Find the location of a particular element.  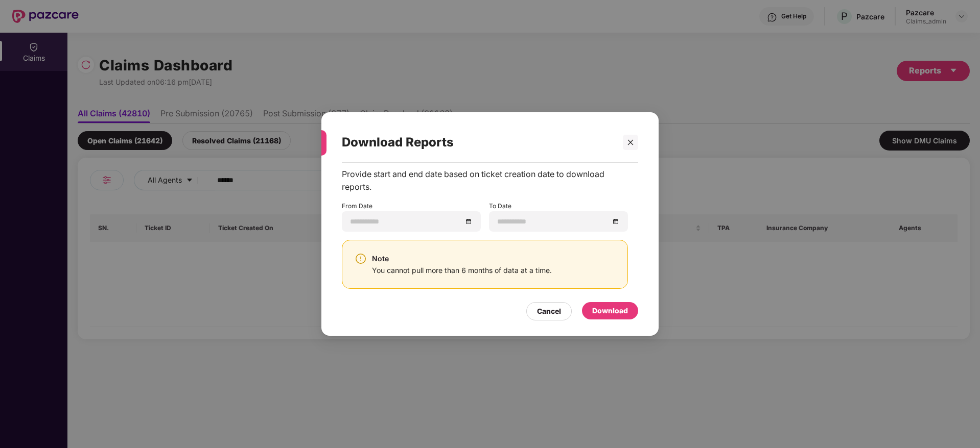

div: Download Reports is located at coordinates (477, 142).